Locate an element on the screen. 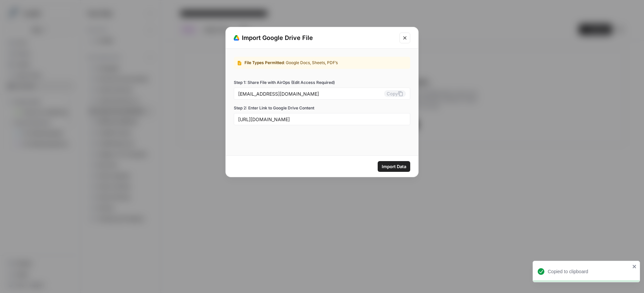  label: Step 1: Share File with AirOps (Edit Access Required) is located at coordinates (322, 83).